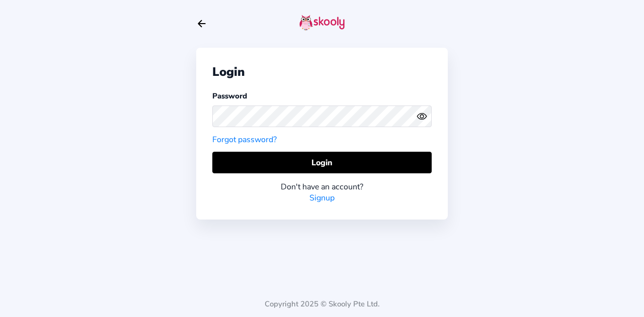 Image resolution: width=644 pixels, height=317 pixels. Describe the element at coordinates (322, 72) in the screenshot. I see `div: Login` at that location.